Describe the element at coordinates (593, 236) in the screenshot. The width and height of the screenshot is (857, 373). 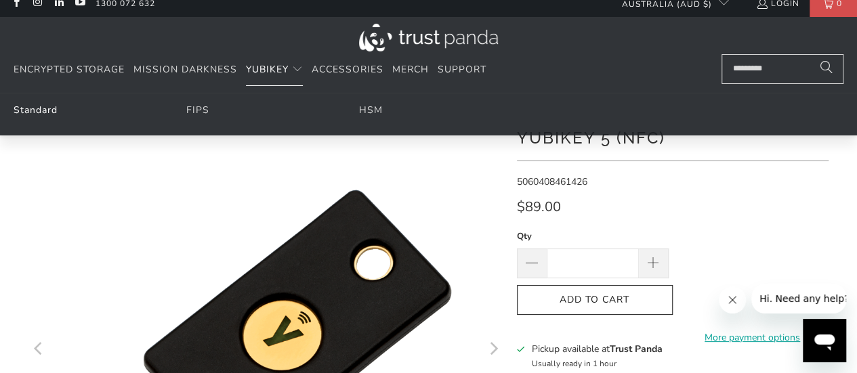
I see `label: Qty` at that location.